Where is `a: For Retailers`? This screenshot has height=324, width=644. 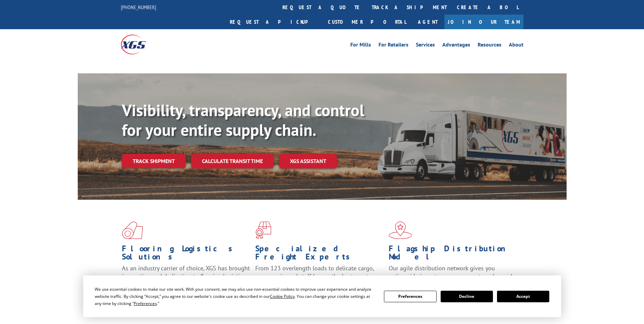 a: For Retailers is located at coordinates (393, 46).